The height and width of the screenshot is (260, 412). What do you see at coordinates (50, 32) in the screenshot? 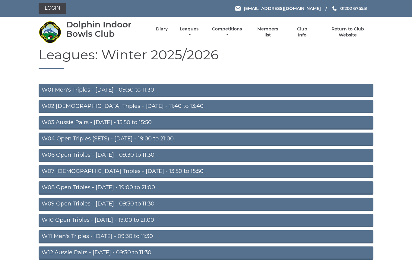
I see `img: Dolphin Indoor Bowls Club` at bounding box center [50, 32].